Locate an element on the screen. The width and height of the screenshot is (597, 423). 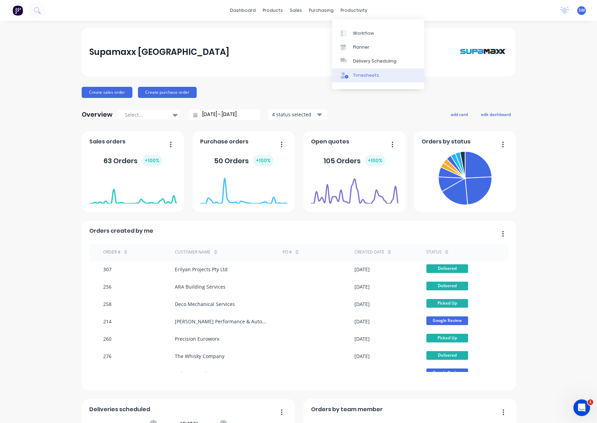
span: Orders by status is located at coordinates (446, 142).